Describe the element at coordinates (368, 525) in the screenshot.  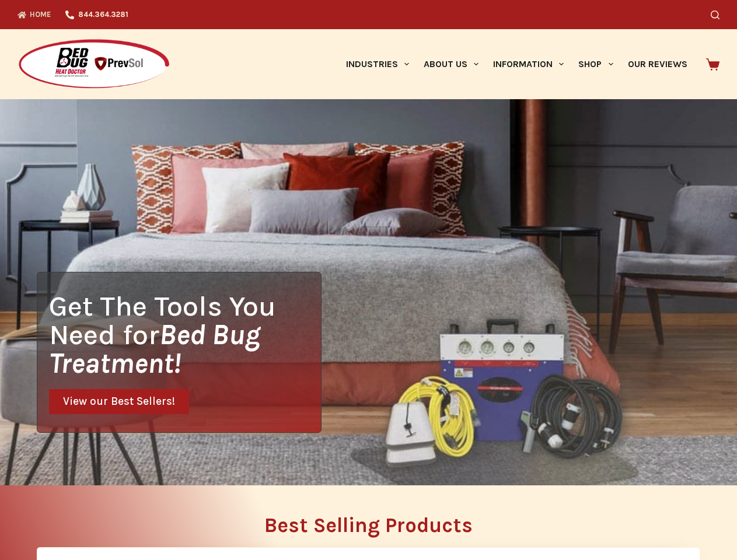
I see `h2: Best Selling Products` at that location.